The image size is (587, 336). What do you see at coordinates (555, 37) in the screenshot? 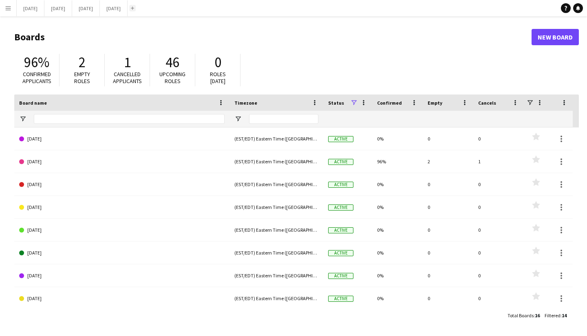
I see `a: New Board` at bounding box center [555, 37].